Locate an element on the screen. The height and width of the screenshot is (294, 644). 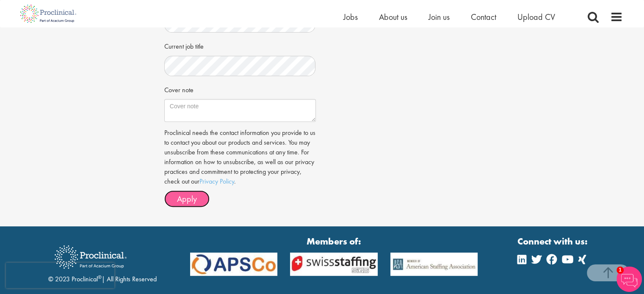
div: © 2023 Proclinical | All Rights Reserved is located at coordinates (102, 262).